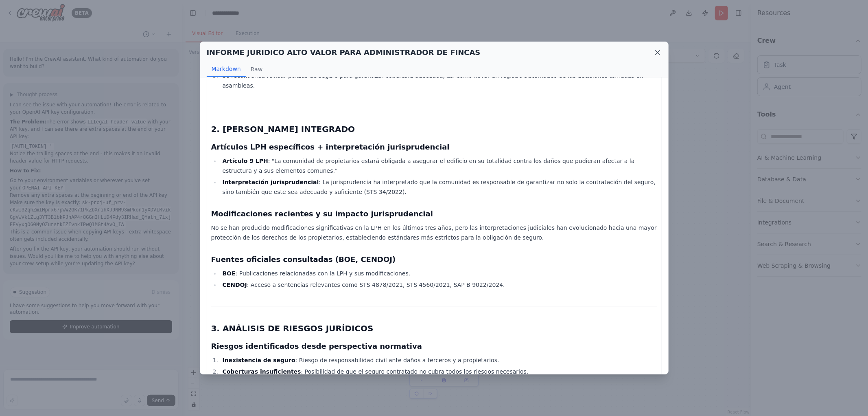 This screenshot has height=416, width=868. What do you see at coordinates (434, 328) in the screenshot?
I see `h2: 3. ANÁLISIS DE RIESGOS JURÍDICOS` at bounding box center [434, 328].